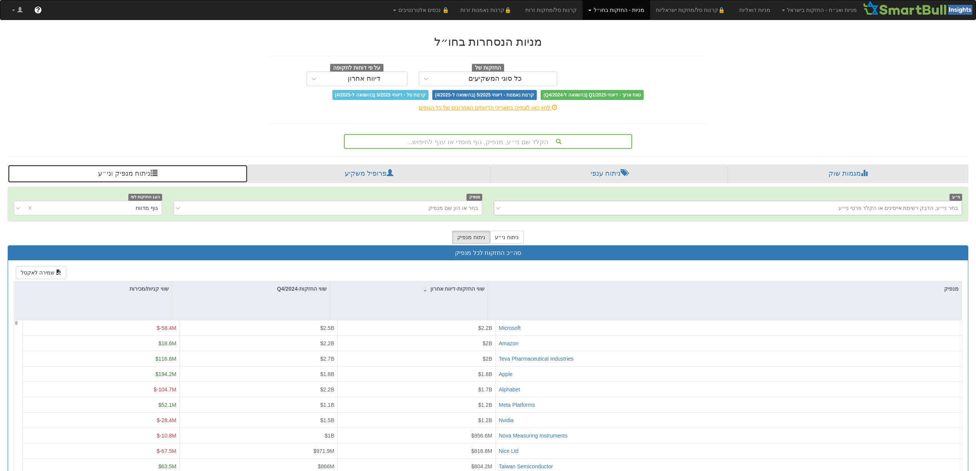 The width and height of the screenshot is (976, 471). I want to click on button: Nova Measuring Instruments, so click(533, 435).